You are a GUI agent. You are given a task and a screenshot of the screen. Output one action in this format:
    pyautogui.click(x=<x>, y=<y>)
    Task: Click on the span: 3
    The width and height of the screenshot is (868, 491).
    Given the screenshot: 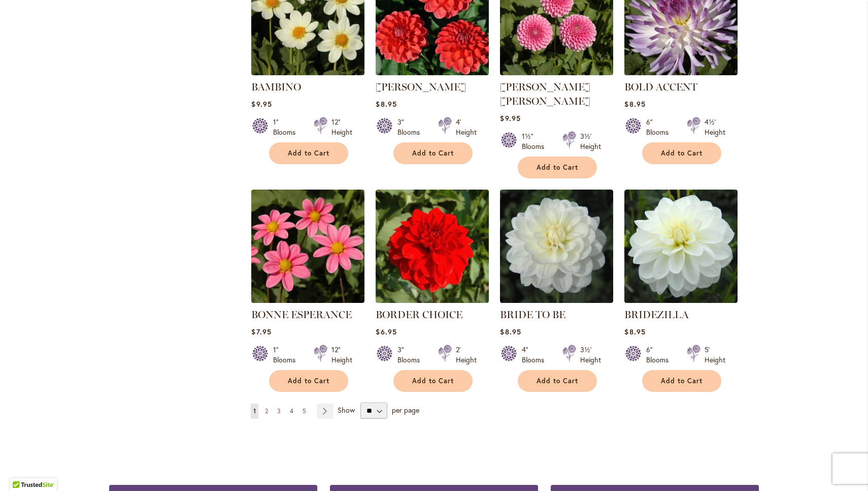 What is the action you would take?
    pyautogui.click(x=278, y=411)
    